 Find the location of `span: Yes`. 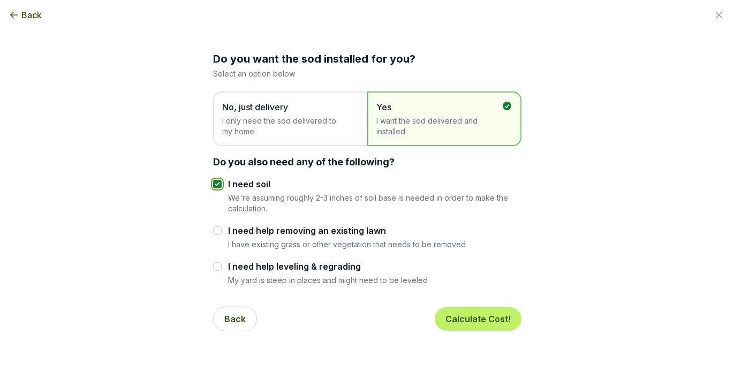

span: Yes is located at coordinates (439, 107).